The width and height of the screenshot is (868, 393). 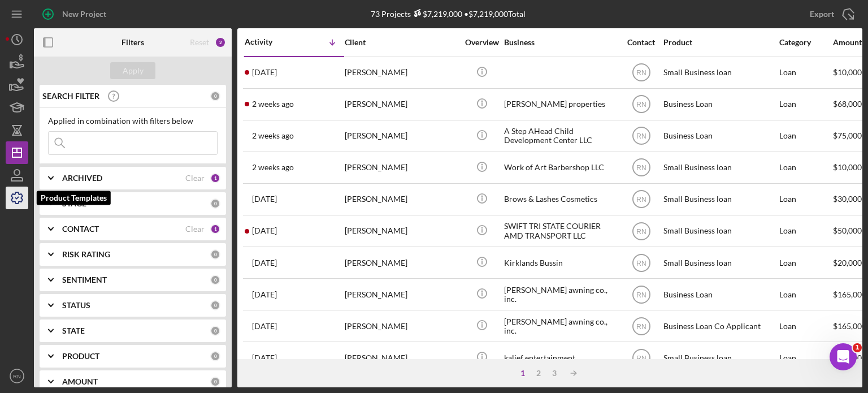 I want to click on div: Overview, so click(x=482, y=42).